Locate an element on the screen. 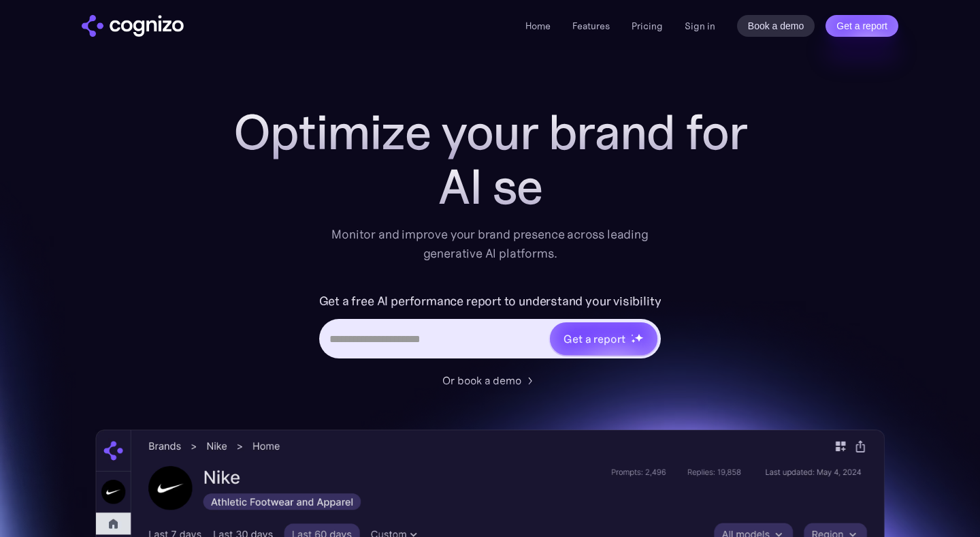  a: Book a demo is located at coordinates (776, 26).